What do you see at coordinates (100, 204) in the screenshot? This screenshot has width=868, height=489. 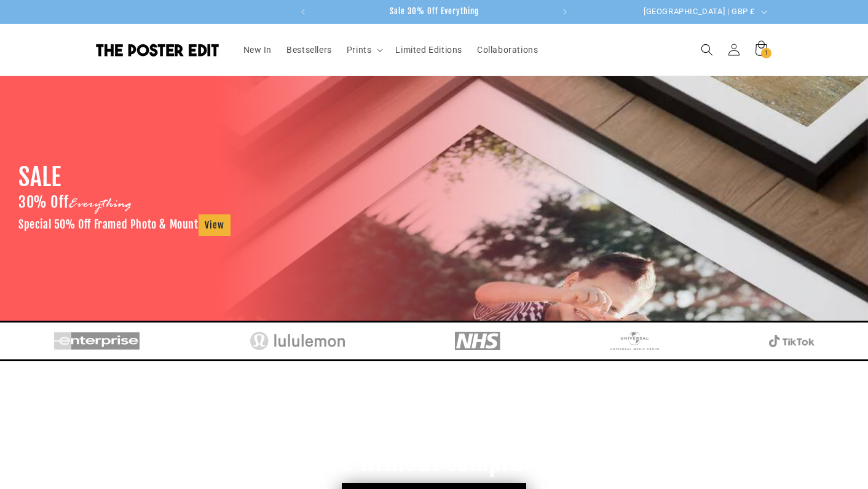 I see `span: Everything` at bounding box center [100, 204].